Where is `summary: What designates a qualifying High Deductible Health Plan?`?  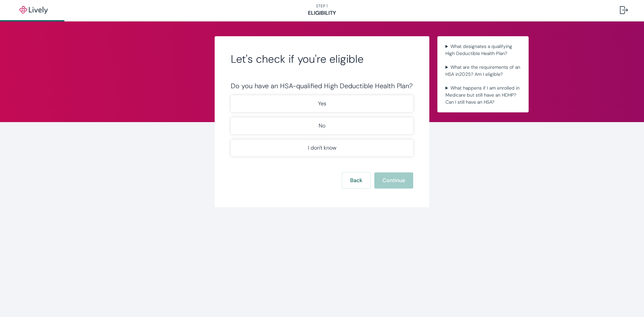
summary: What designates a qualifying High Deductible Health Plan? is located at coordinates (483, 50).